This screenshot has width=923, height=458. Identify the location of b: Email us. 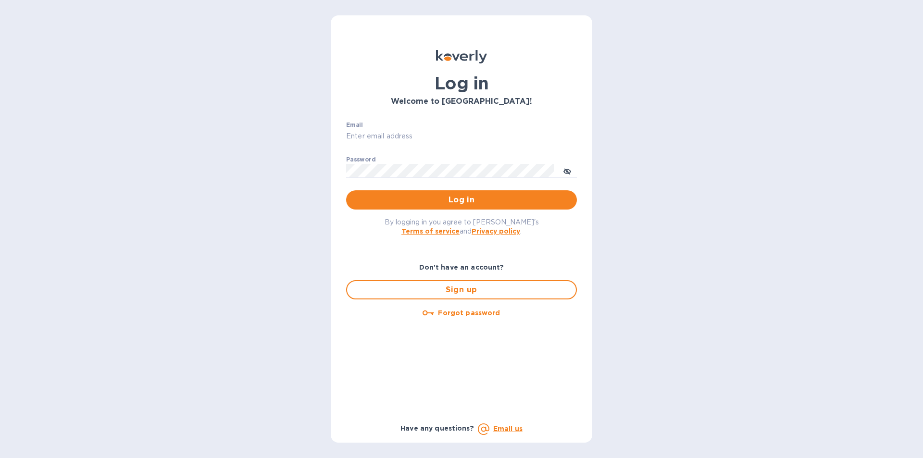
(508, 429).